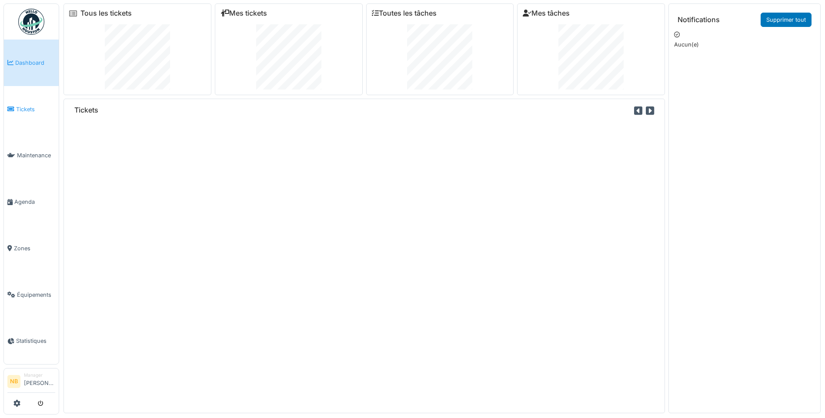 The height and width of the screenshot is (418, 825). I want to click on a: Supprimer tout, so click(786, 20).